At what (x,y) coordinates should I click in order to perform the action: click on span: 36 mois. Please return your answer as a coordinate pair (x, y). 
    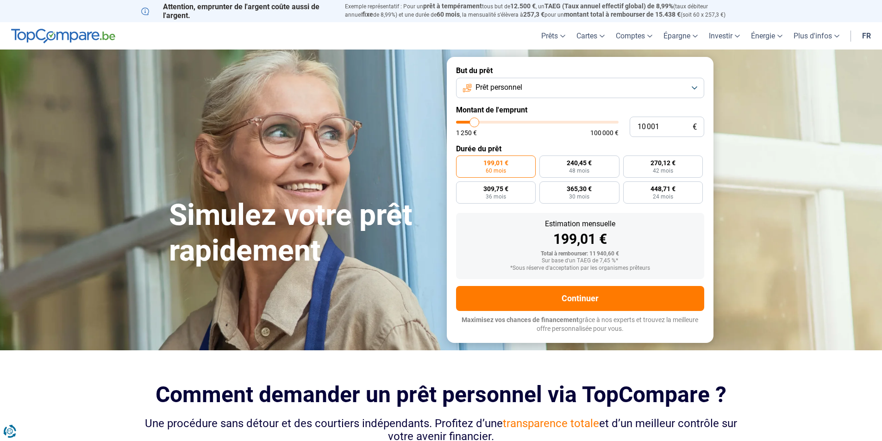
    Looking at the image, I should click on (496, 197).